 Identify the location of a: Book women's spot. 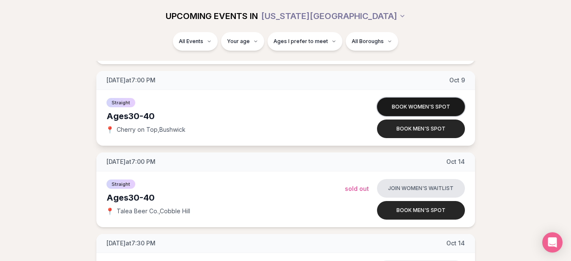
(421, 107).